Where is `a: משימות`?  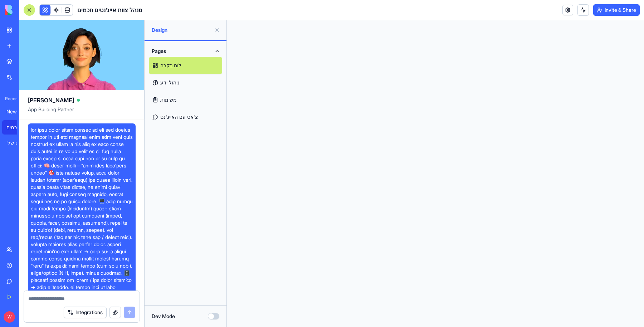
a: משימות is located at coordinates (185, 100).